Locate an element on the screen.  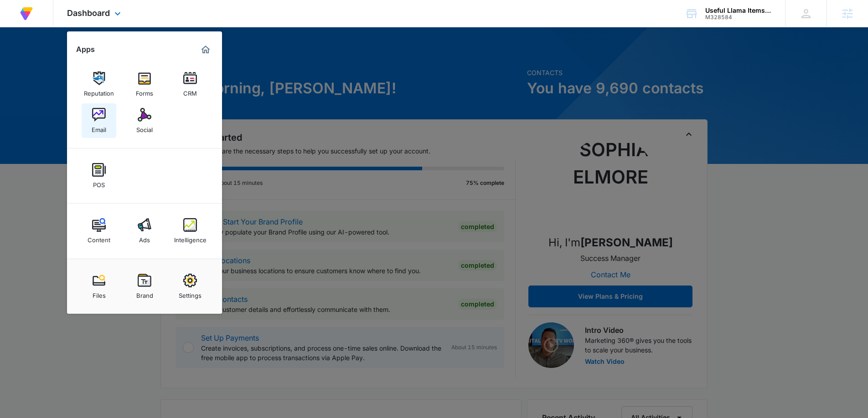
div: Forms is located at coordinates (145, 91).